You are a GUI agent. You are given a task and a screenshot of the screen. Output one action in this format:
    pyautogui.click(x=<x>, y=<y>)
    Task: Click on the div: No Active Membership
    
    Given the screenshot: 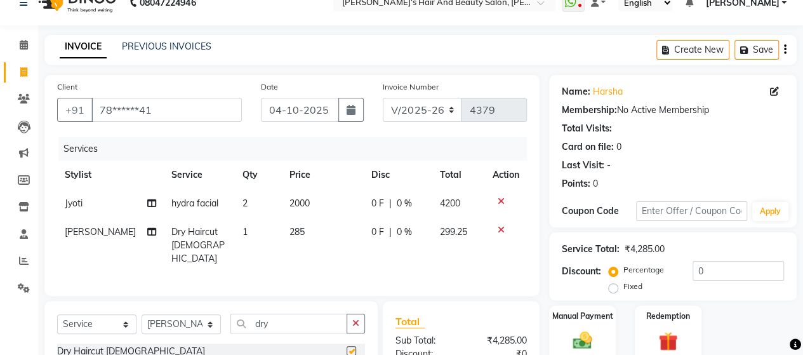 What is the action you would take?
    pyautogui.click(x=673, y=110)
    